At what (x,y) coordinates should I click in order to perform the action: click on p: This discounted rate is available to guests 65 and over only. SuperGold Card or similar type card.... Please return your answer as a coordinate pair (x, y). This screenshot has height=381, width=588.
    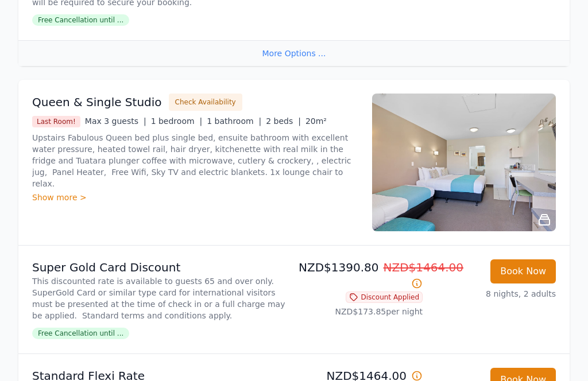
    Looking at the image, I should click on (161, 299).